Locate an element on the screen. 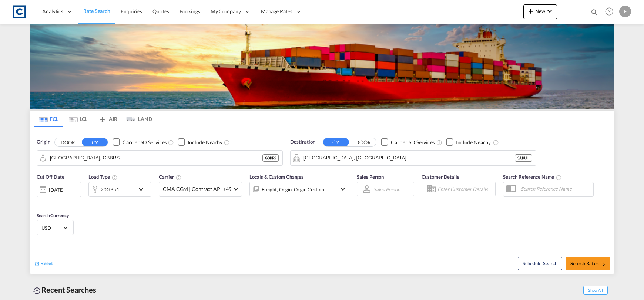 This screenshot has height=300, width=644. md-input-container: Riyadh, SARUH is located at coordinates (413, 158).